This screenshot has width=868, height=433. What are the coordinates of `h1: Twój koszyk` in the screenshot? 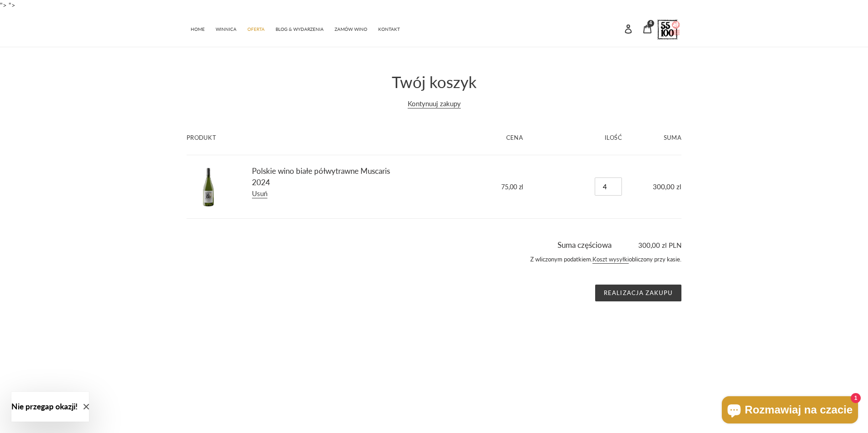 It's located at (434, 81).